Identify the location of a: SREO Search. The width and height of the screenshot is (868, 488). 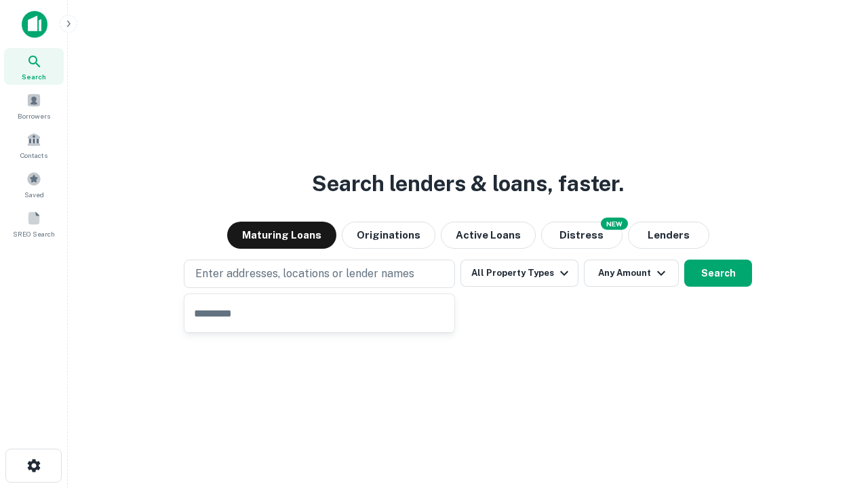
(34, 224).